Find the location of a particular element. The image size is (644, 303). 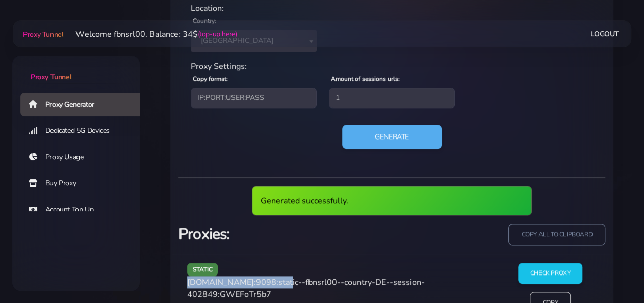

h3: Proxies: is located at coordinates (282, 234).